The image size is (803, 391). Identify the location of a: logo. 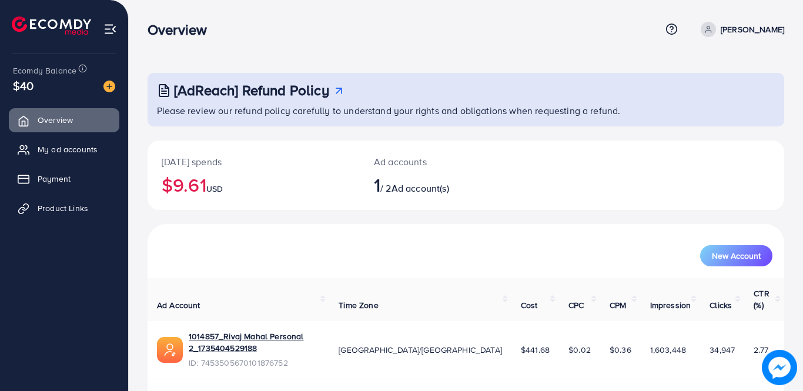
(51, 25).